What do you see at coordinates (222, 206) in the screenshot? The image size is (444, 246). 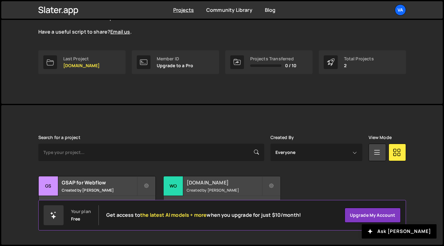 I see `div: No pages have been added to this project` at bounding box center [222, 206].